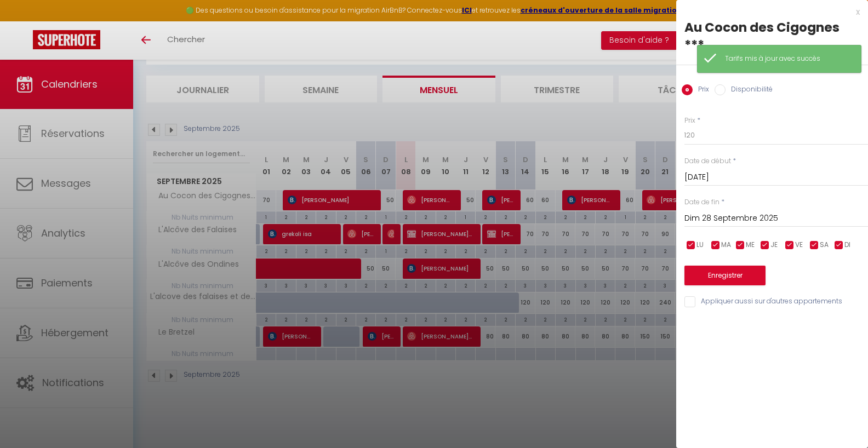  What do you see at coordinates (726, 245) in the screenshot?
I see `span: MA` at bounding box center [726, 245].